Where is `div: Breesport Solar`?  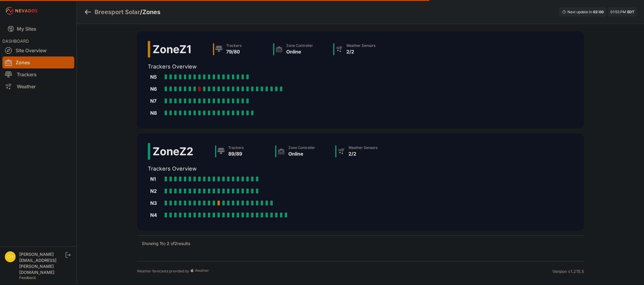 div: Breesport Solar is located at coordinates (117, 12).